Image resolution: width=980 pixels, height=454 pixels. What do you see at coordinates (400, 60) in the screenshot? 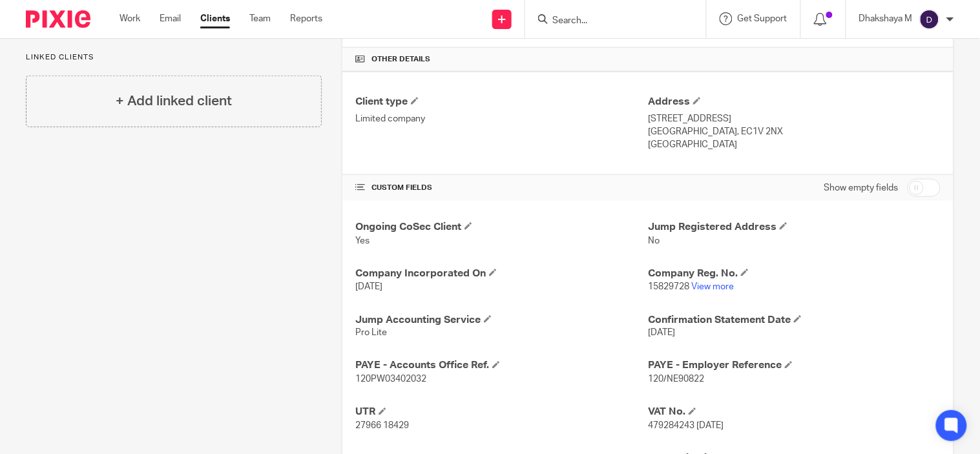
I see `span: Other details` at bounding box center [400, 60].